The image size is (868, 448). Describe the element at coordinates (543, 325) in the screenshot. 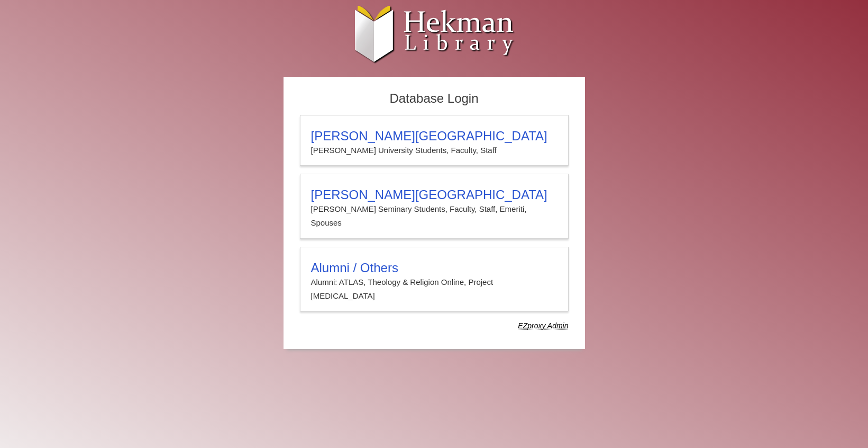

I see `dfn: Use Alumni login` at that location.